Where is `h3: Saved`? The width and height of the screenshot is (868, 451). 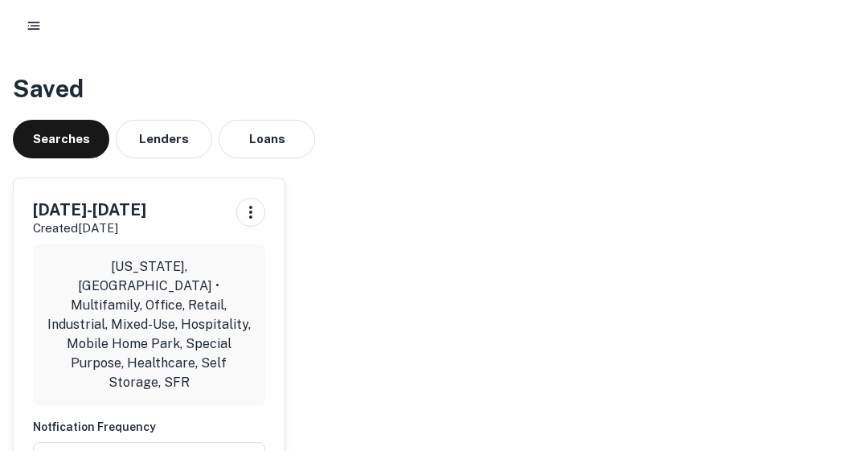 h3: Saved is located at coordinates (434, 89).